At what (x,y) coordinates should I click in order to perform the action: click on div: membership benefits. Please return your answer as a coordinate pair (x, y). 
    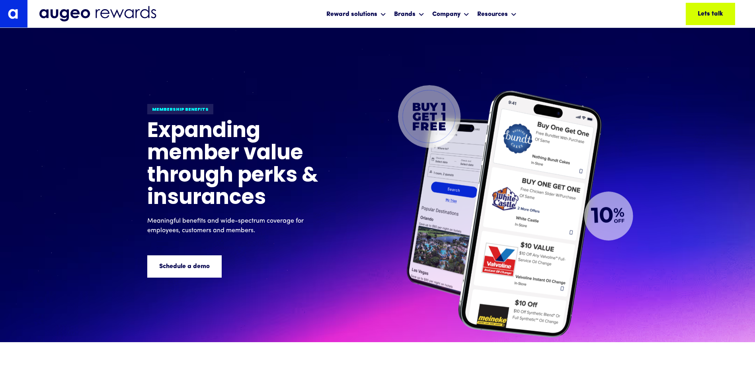
    Looking at the image, I should click on (180, 109).